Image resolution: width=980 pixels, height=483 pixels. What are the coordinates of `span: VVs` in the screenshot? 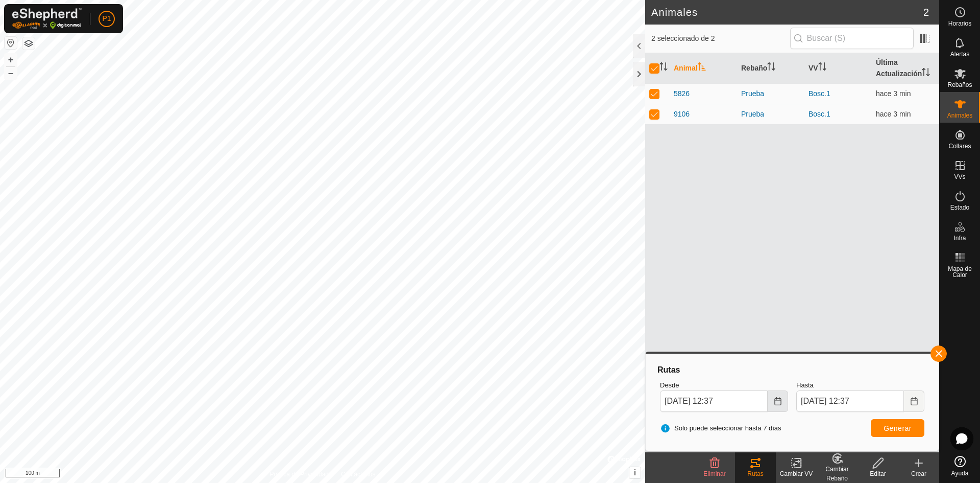 It's located at (959, 177).